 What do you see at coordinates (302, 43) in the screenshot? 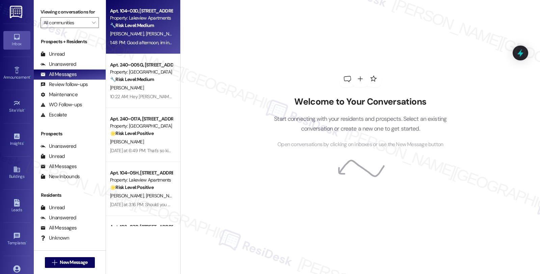
I see `div: 1:48 PM: Good afternoon, im in 4 East apartment 3D, our bathroom tub drain needs to be unclogged ...` at bounding box center [302, 43].